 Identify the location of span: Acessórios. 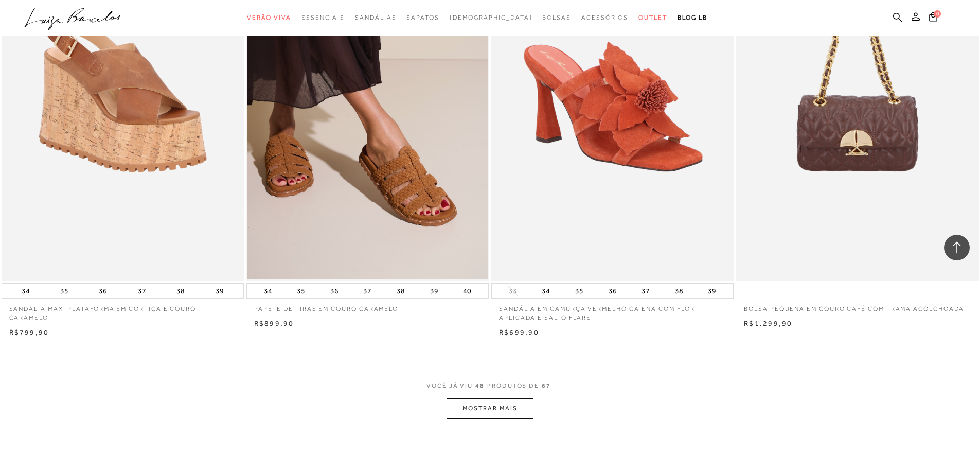
(604, 17).